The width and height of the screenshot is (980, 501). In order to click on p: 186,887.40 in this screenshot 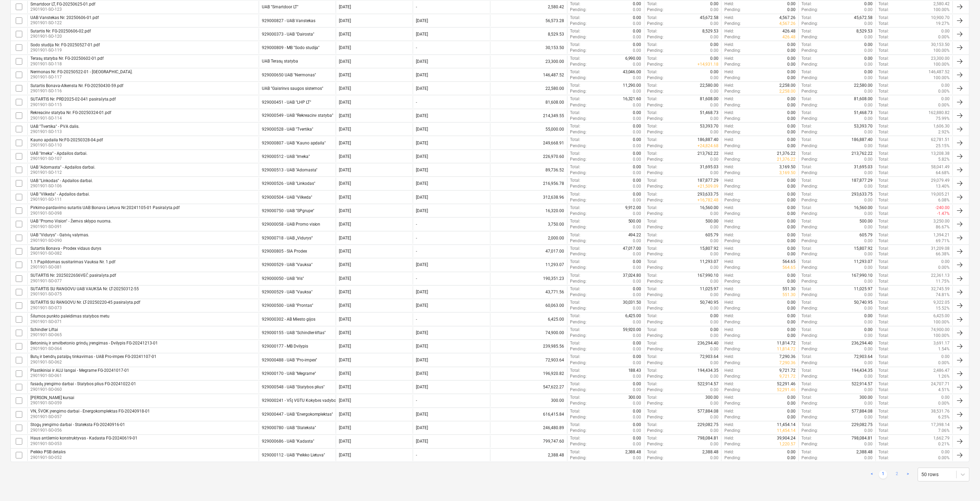, I will do `click(863, 140)`.